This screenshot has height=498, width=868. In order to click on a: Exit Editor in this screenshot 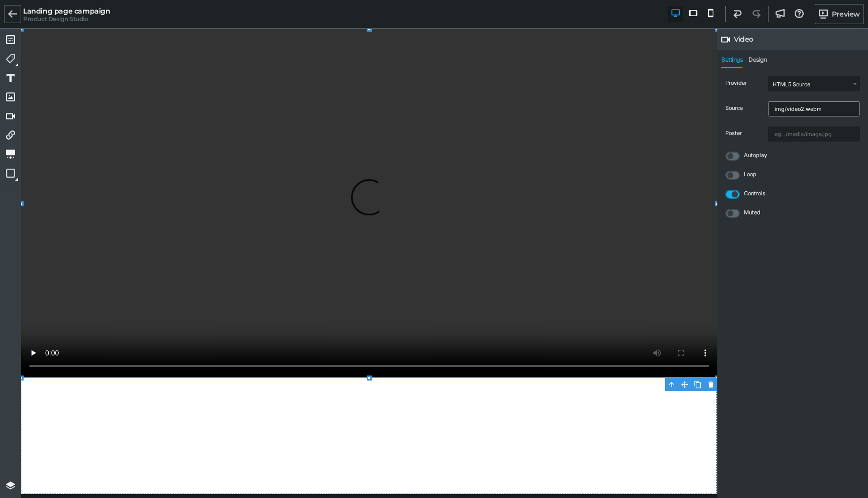, I will do `click(12, 13)`.